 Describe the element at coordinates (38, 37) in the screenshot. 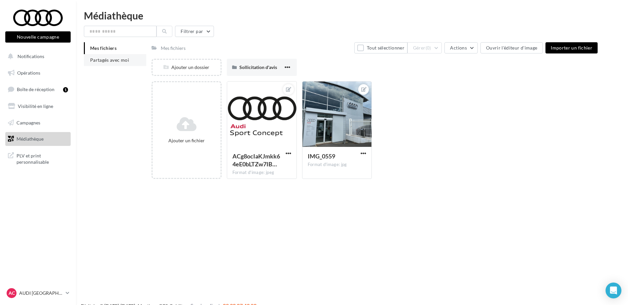

I see `button: Nouvelle campagne` at that location.